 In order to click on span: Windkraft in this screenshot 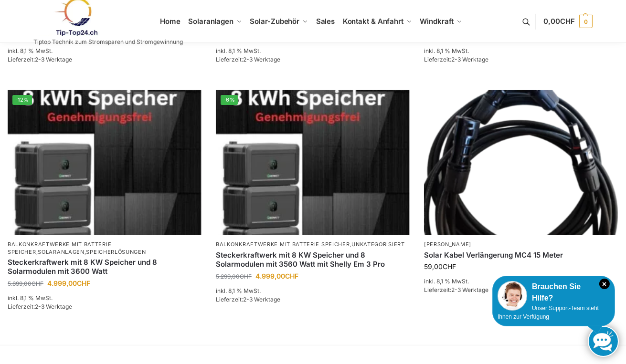, I will do `click(437, 21)`.